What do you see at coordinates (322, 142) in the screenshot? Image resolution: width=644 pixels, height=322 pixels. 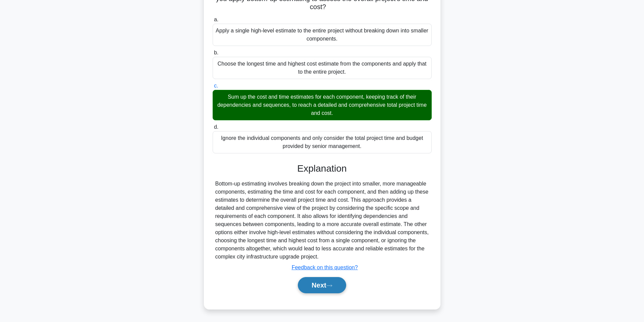 I see `div: Ignore the individual components and only consider the total project time and budget provided by ...` at bounding box center [322, 142].